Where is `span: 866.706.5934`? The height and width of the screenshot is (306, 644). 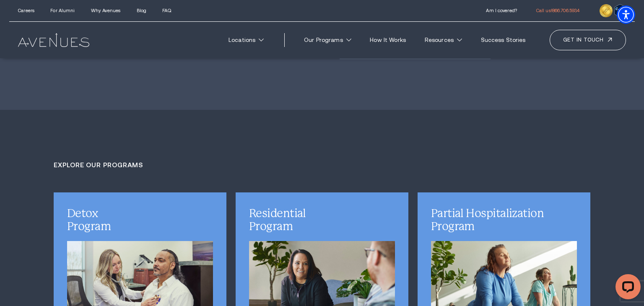
span: 866.706.5934 is located at coordinates (565, 11).